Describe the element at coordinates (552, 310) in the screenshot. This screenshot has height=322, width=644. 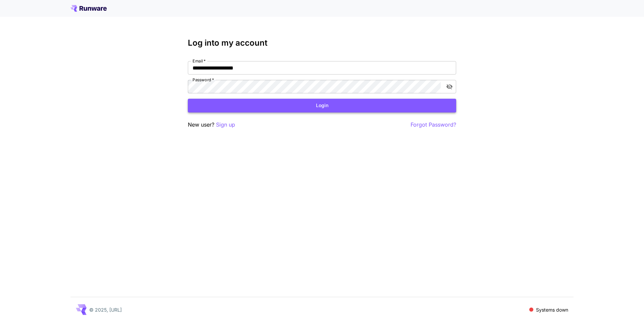
I see `p: Systems down` at that location.